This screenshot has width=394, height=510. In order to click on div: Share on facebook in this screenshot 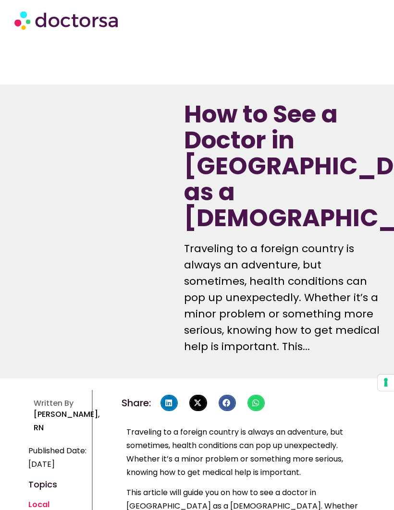, I will do `click(227, 403)`.